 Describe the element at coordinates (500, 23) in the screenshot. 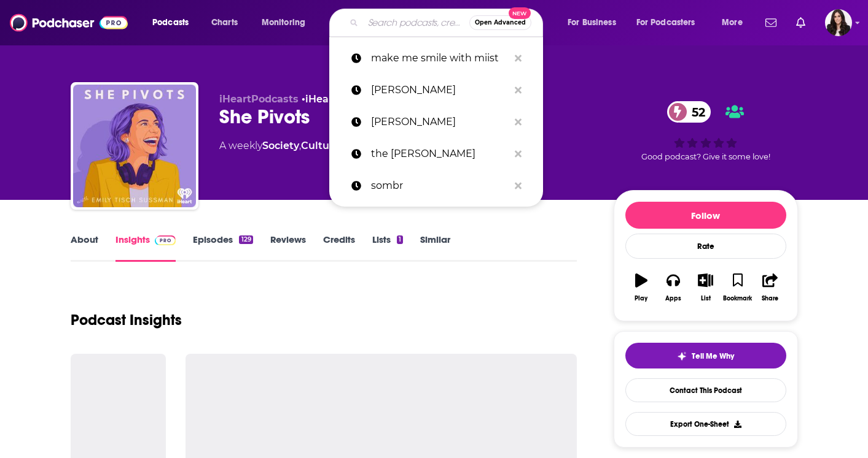

I see `button: Open AdvancedNew` at that location.